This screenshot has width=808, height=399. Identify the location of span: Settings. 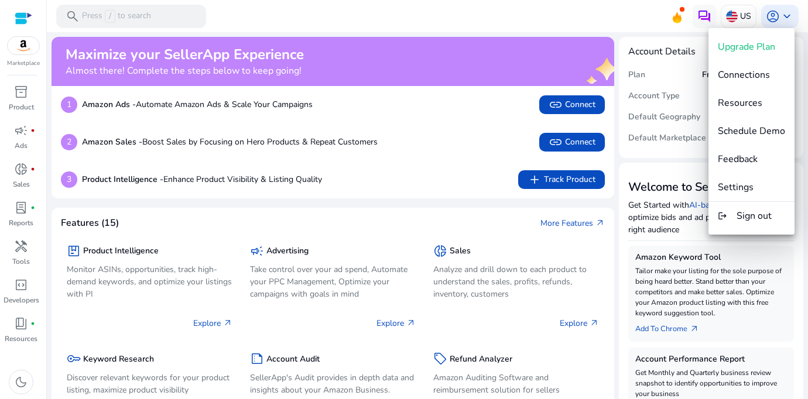
(735, 187).